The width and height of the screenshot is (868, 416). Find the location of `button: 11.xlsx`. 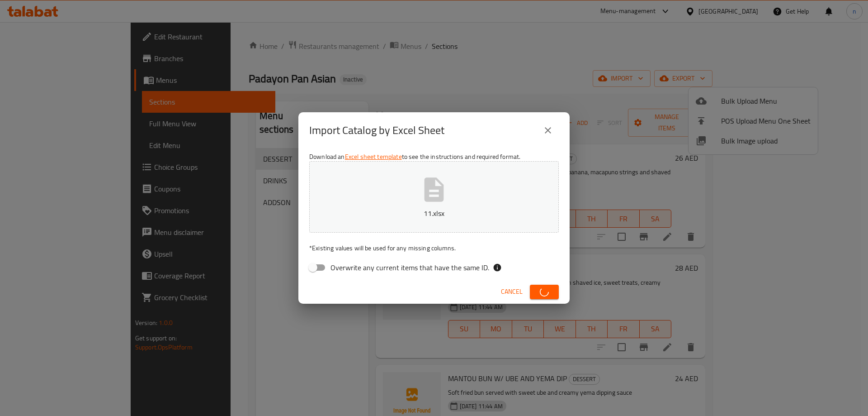

button: 11.xlsx is located at coordinates (434, 197).